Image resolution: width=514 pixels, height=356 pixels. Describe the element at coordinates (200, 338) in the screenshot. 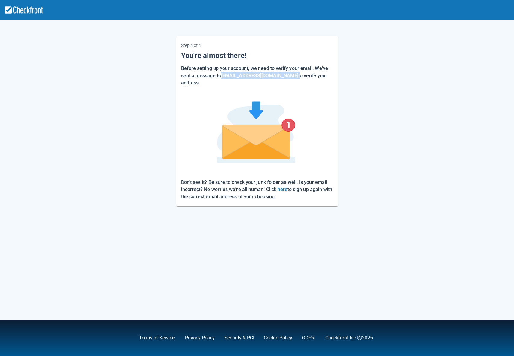

I see `a: Privacy Policy` at that location.